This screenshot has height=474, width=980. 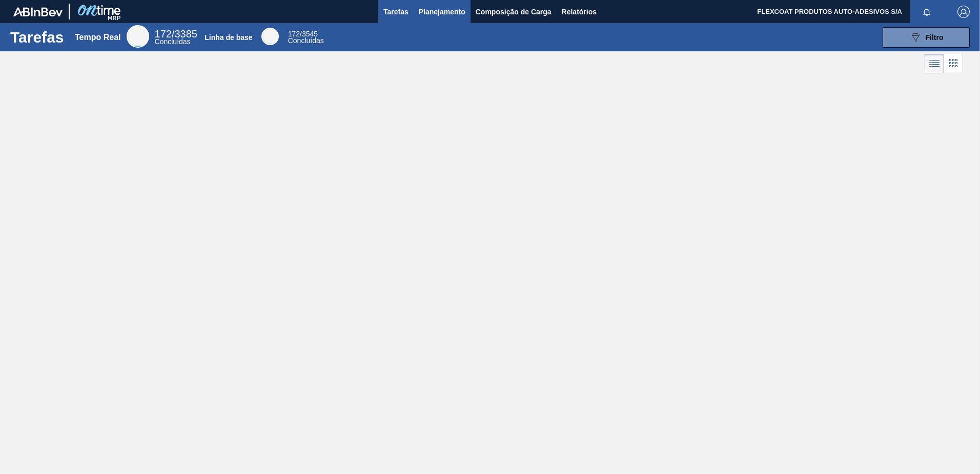 I want to click on font: 3545, so click(x=310, y=33).